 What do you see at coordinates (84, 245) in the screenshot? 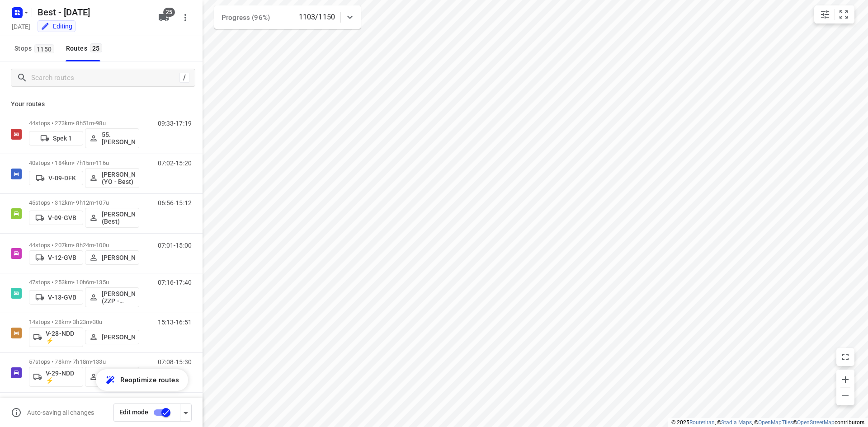
I see `p: 44 stops • 207km • 8h24m` at bounding box center [84, 245].